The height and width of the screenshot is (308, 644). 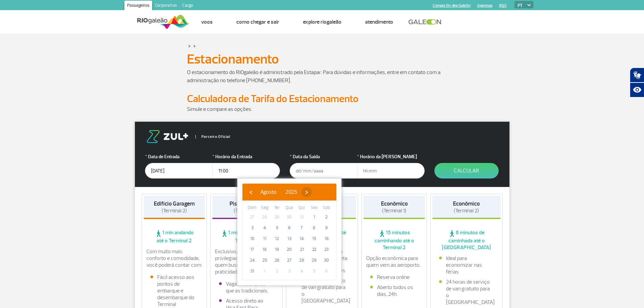 I want to click on a: Cargo, so click(x=187, y=6).